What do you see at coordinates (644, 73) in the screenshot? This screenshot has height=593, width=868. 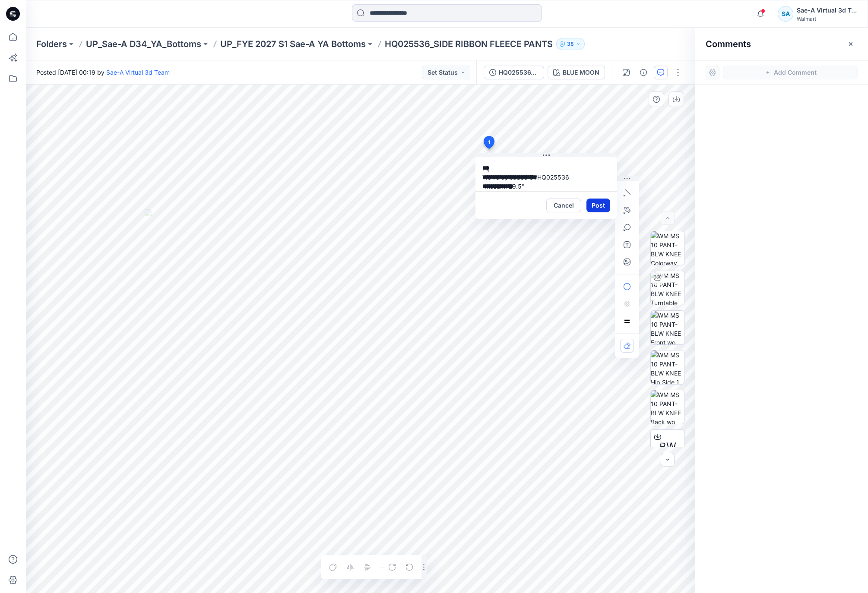 I see `button: Details` at bounding box center [644, 73].